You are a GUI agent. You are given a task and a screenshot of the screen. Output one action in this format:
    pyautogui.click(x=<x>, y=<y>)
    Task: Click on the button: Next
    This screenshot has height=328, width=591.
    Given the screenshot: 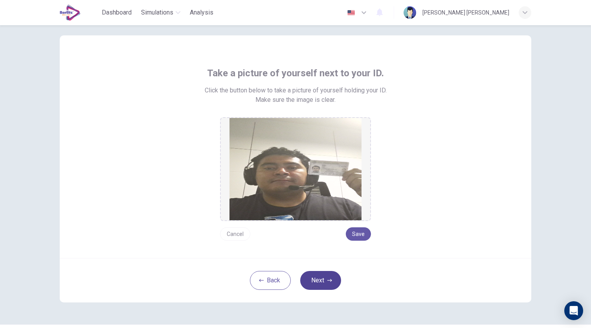 What is the action you would take?
    pyautogui.click(x=321, y=280)
    